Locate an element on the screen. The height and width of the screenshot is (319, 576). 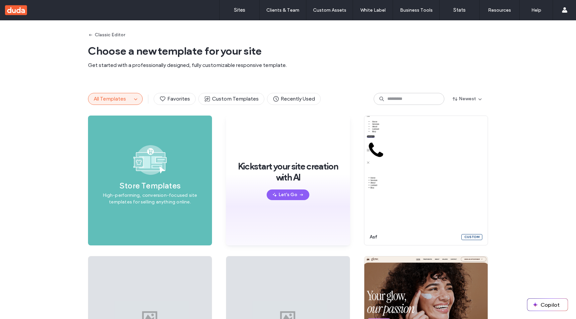
label: Help is located at coordinates (536, 10).